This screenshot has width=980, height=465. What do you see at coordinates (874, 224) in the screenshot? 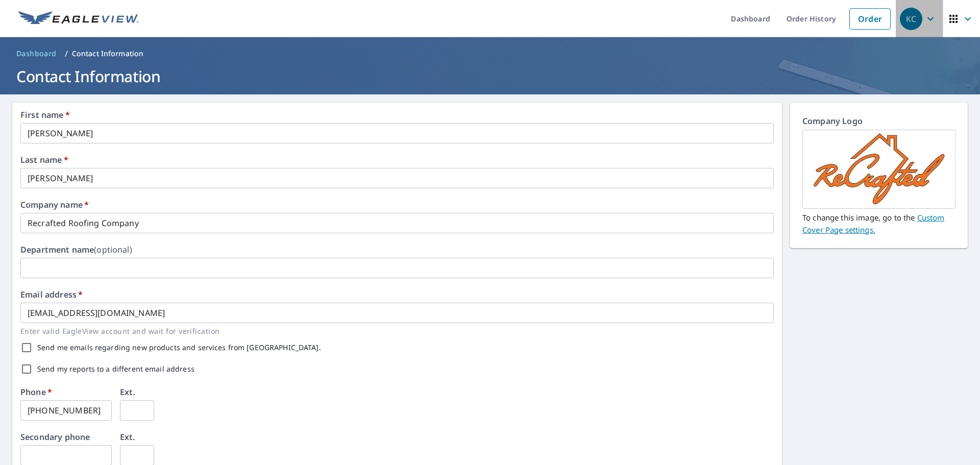
I see `a: Custome cover page` at bounding box center [874, 224].